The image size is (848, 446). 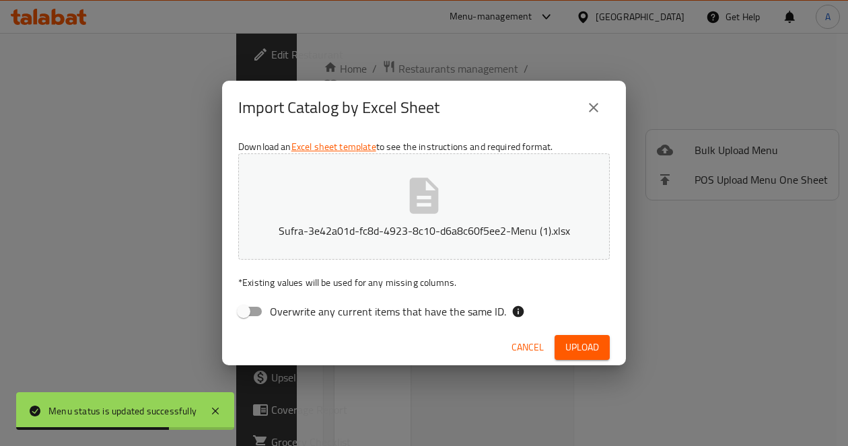 I want to click on button: Cancel, so click(x=528, y=347).